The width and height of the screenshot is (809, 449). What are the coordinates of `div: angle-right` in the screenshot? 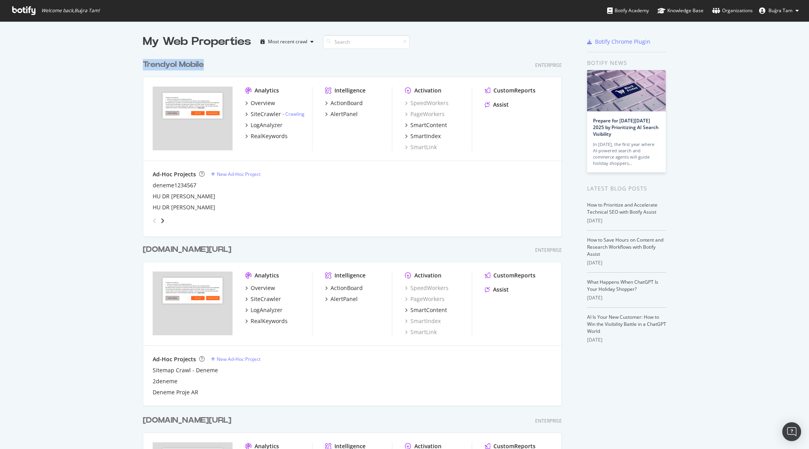 It's located at (163, 221).